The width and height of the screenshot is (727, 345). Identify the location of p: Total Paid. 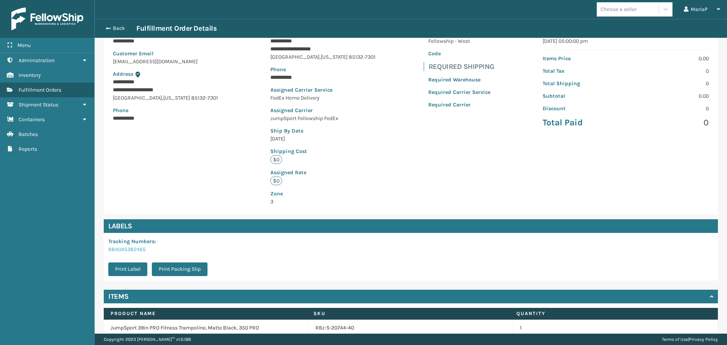
(582, 123).